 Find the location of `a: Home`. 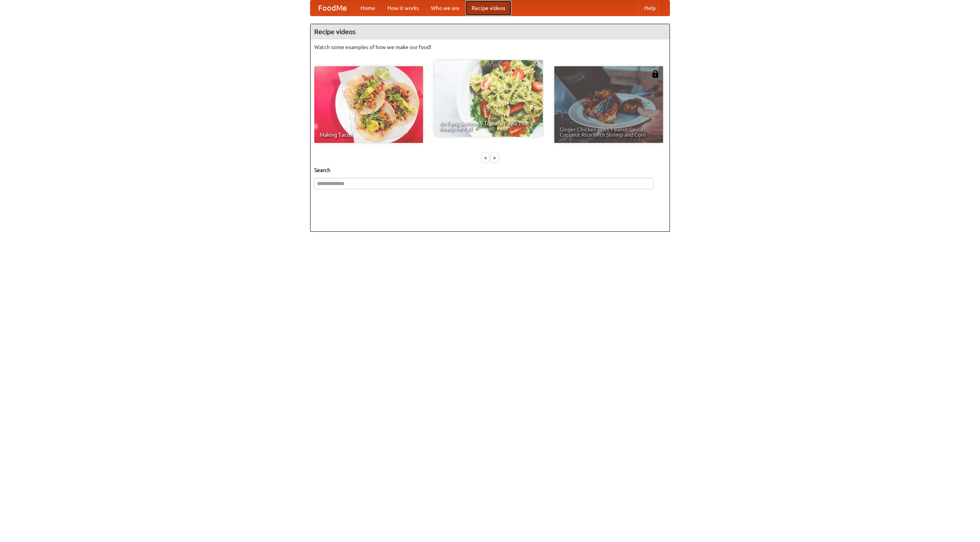

a: Home is located at coordinates (368, 8).